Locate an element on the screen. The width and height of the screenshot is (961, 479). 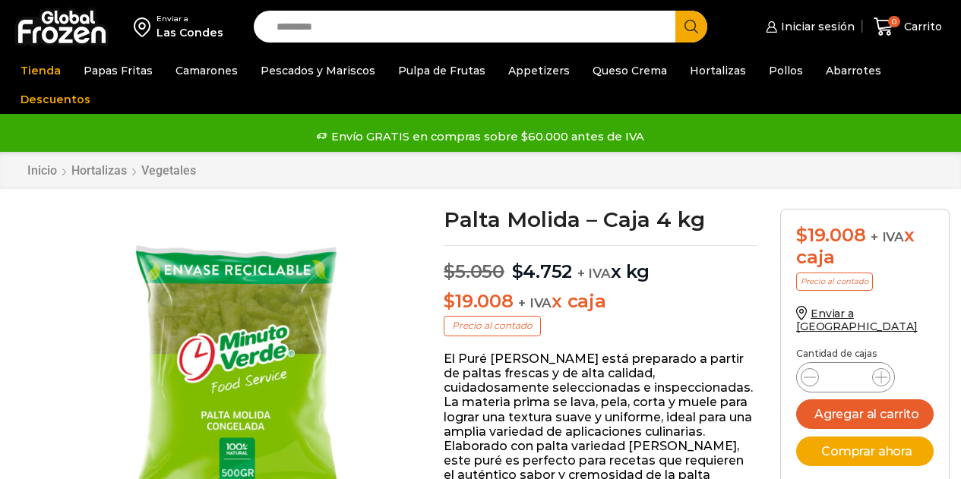
bdi: 4.752 is located at coordinates (543, 271).